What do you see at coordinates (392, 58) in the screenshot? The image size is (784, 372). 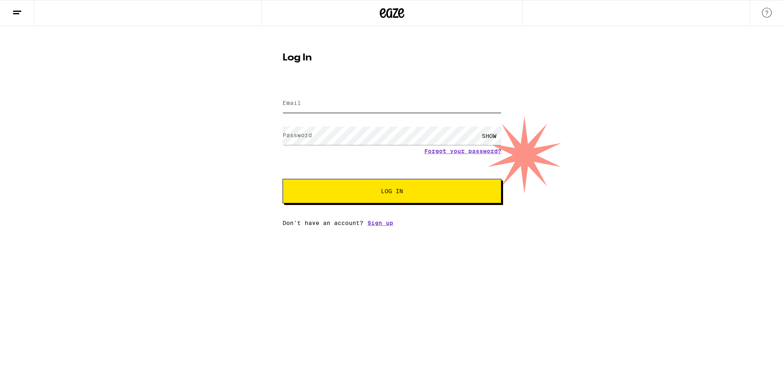 I see `h1: Log In` at bounding box center [392, 58].